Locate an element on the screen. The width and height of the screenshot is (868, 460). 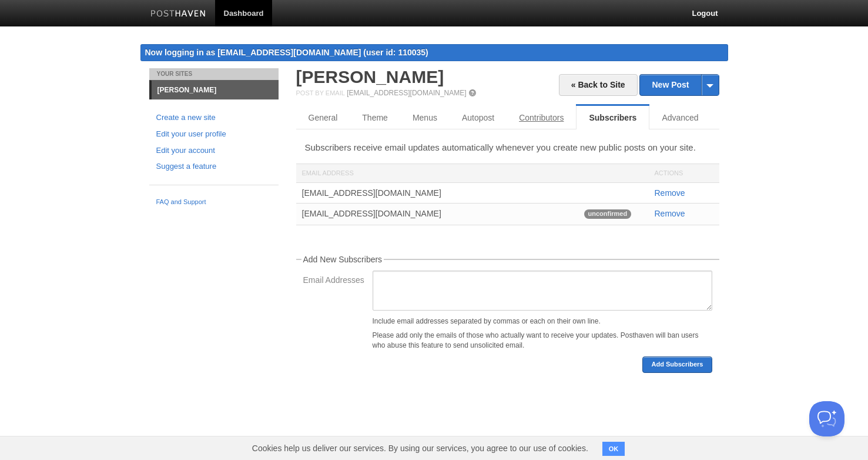
button: Add Subscribers is located at coordinates (677, 365).